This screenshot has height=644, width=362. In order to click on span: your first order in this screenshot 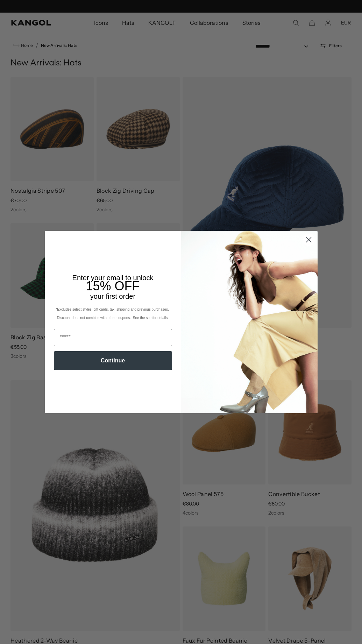, I will do `click(113, 296)`.